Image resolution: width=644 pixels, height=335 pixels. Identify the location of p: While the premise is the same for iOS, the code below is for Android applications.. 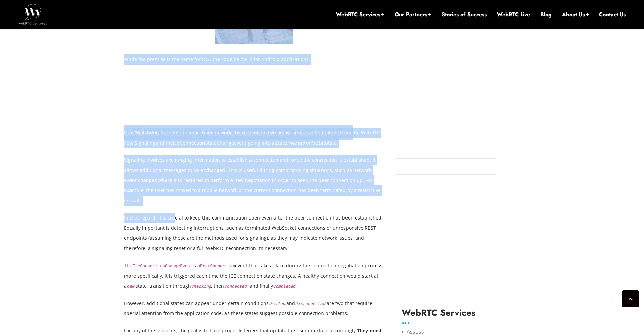
(254, 59).